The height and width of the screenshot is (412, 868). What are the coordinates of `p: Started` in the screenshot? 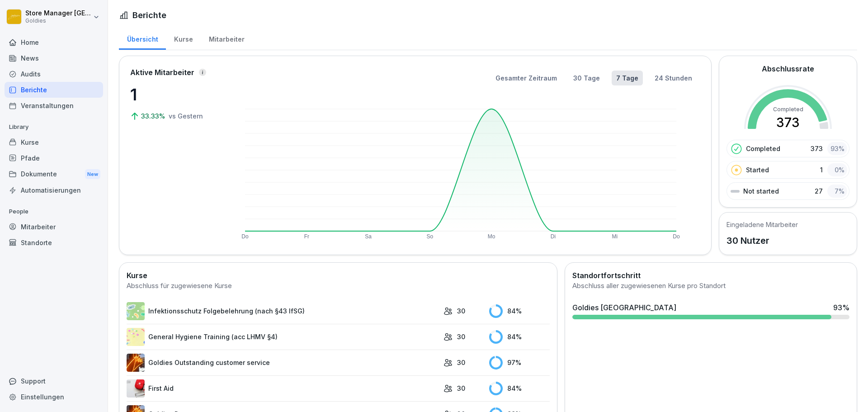 It's located at (757, 170).